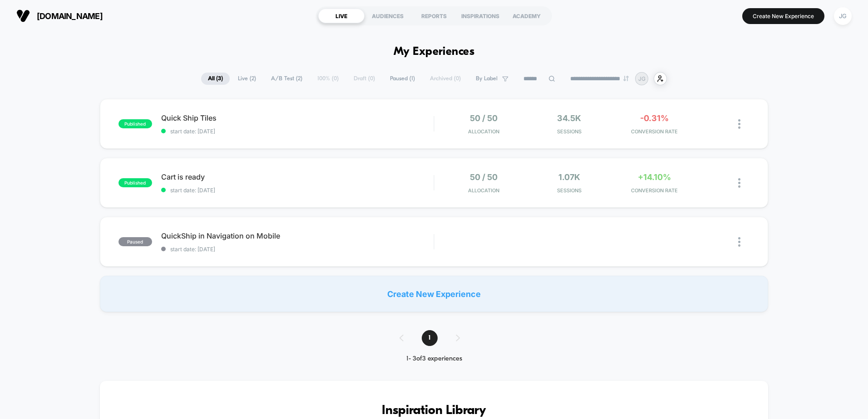 Image resolution: width=868 pixels, height=419 pixels. I want to click on div: REPORTS, so click(434, 16).